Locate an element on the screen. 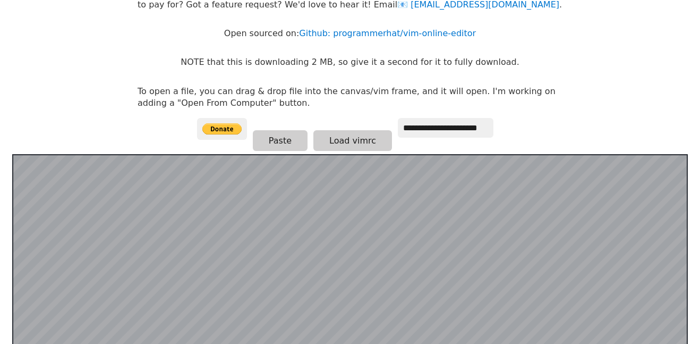 This screenshot has height=344, width=700. a: Github: programmerhat/vim-online-editor is located at coordinates (387, 33).